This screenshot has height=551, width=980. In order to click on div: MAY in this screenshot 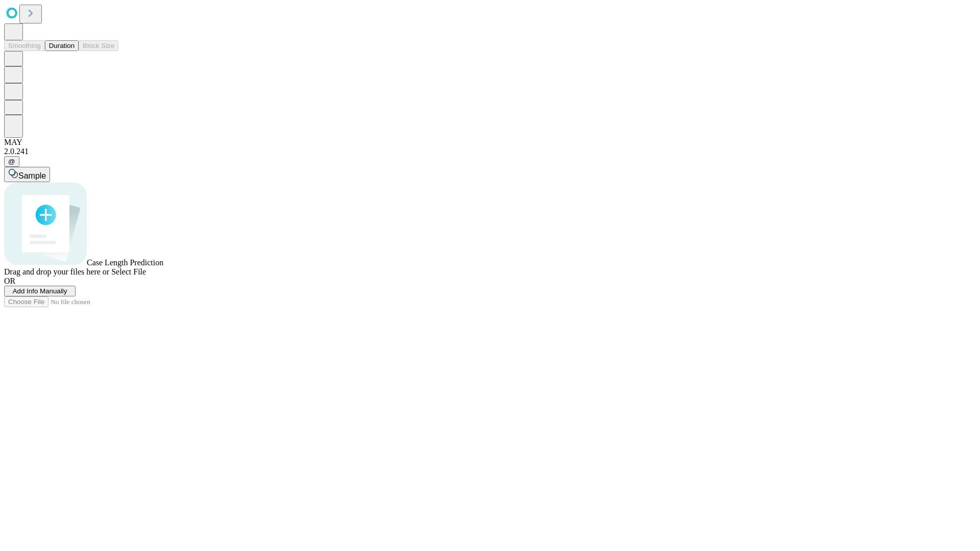, I will do `click(490, 142)`.